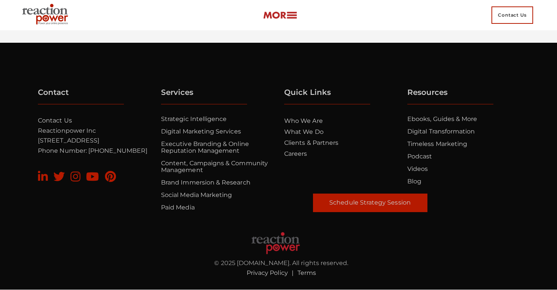 Image resolution: width=557 pixels, height=290 pixels. What do you see at coordinates (306, 273) in the screenshot?
I see `a: Terms` at bounding box center [306, 273].